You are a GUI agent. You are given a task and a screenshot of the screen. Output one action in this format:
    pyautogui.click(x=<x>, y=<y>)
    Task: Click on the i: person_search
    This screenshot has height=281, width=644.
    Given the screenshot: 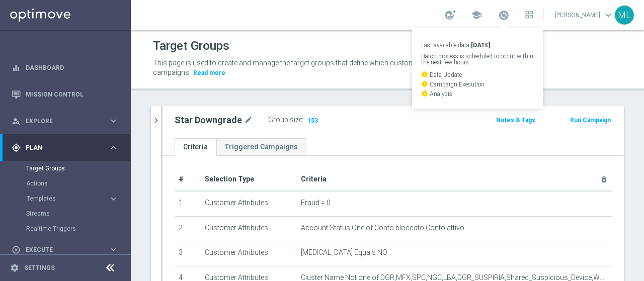 What is the action you would take?
    pyautogui.click(x=16, y=121)
    